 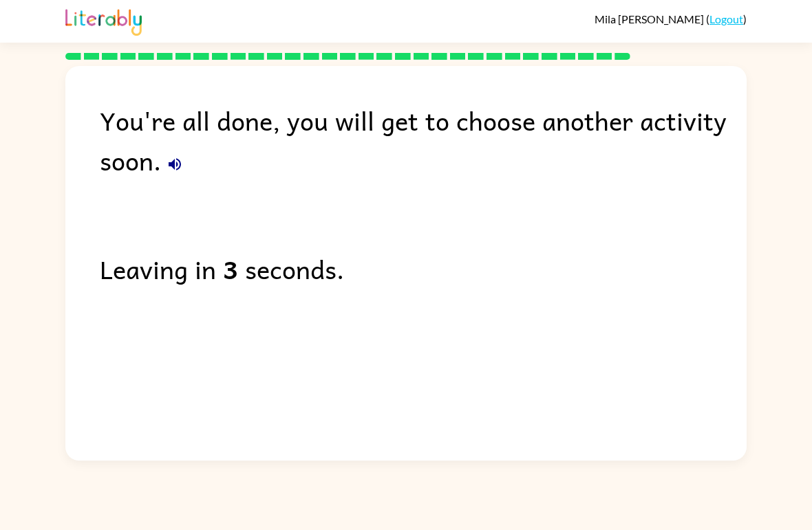 What do you see at coordinates (423, 269) in the screenshot?
I see `div: Leaving in seconds.` at bounding box center [423, 269].